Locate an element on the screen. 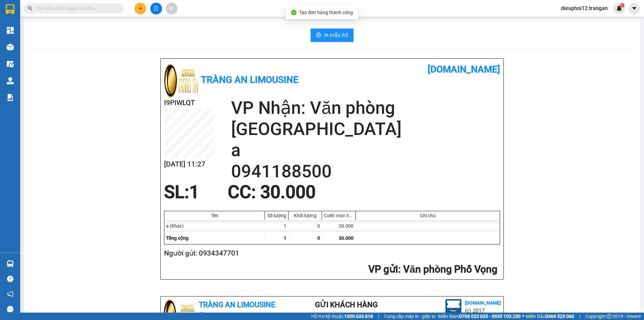 Image resolution: width=644 pixels, height=320 pixels. span: Hỗ trợ kỹ thuật: is located at coordinates (342, 316).